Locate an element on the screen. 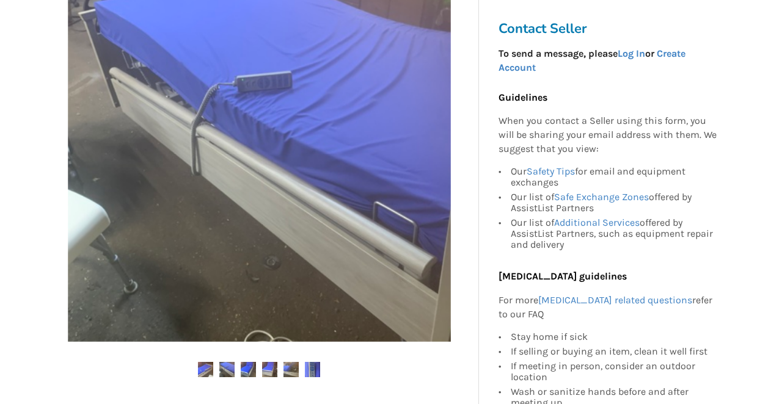 The height and width of the screenshot is (404, 782). div: Stay home if sick is located at coordinates (614, 338).